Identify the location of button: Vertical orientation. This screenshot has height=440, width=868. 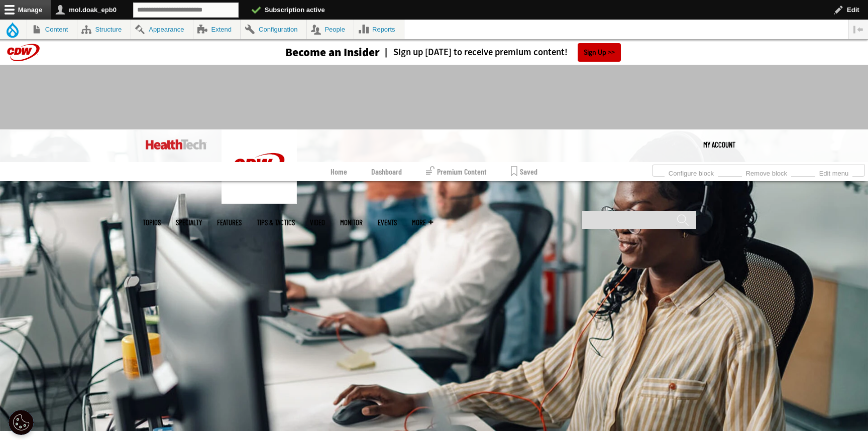
(857, 29).